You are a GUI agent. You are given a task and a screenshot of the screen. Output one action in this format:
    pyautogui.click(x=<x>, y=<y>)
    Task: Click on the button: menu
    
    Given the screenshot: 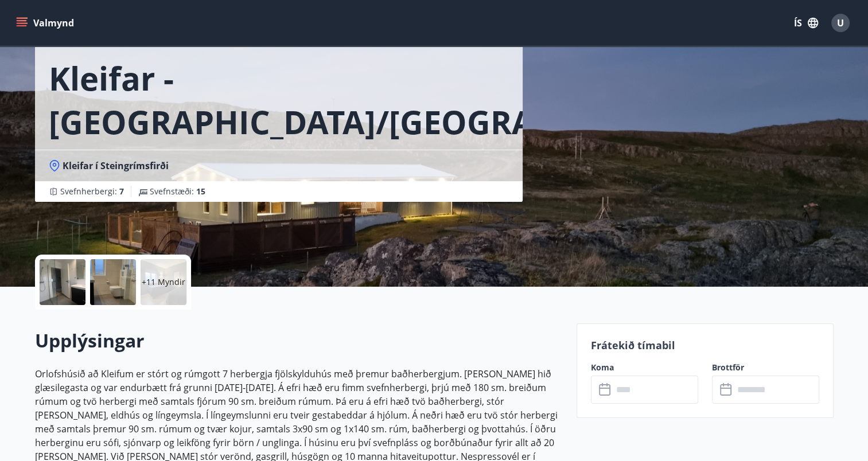 What is the action you would take?
    pyautogui.click(x=46, y=23)
    